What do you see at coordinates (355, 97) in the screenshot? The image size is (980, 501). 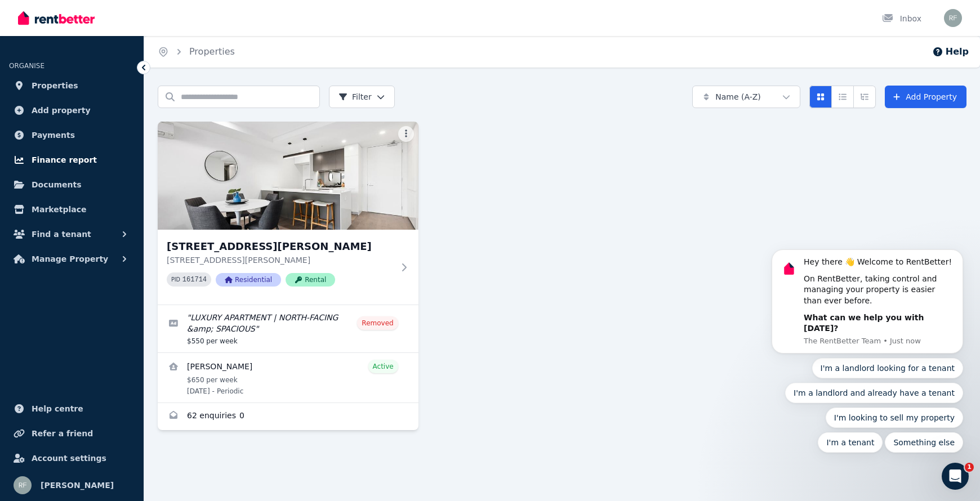 I see `span: Filter` at bounding box center [355, 97].